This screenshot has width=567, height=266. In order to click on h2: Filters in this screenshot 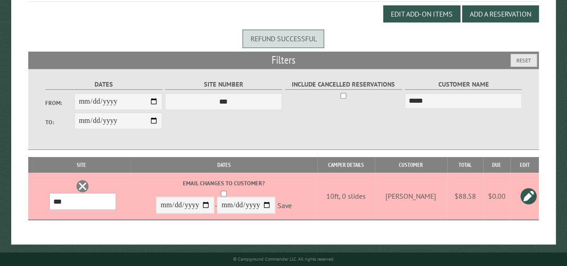, I will do `click(283, 60)`.